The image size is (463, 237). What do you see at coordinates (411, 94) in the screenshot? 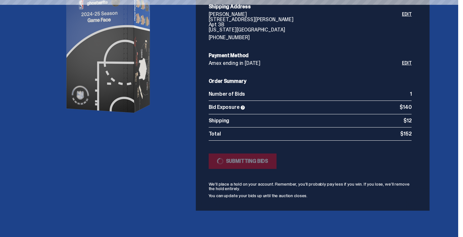
I see `p: 1` at bounding box center [411, 94].